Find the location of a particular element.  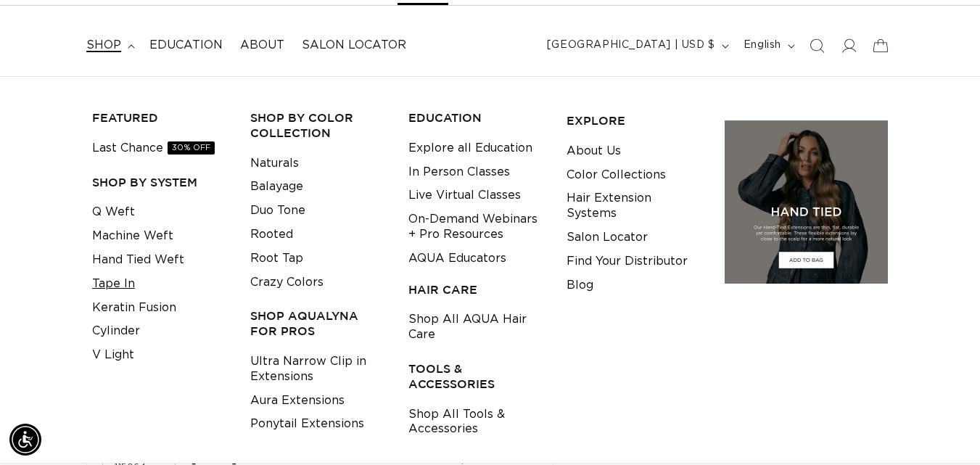

a: Q Weft is located at coordinates (113, 212).